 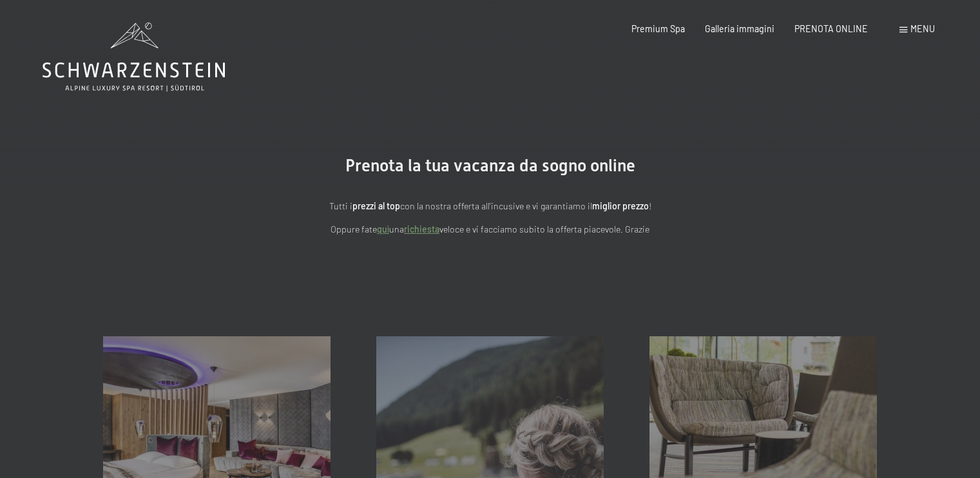 What do you see at coordinates (923, 28) in the screenshot?
I see `span: Menu` at bounding box center [923, 28].